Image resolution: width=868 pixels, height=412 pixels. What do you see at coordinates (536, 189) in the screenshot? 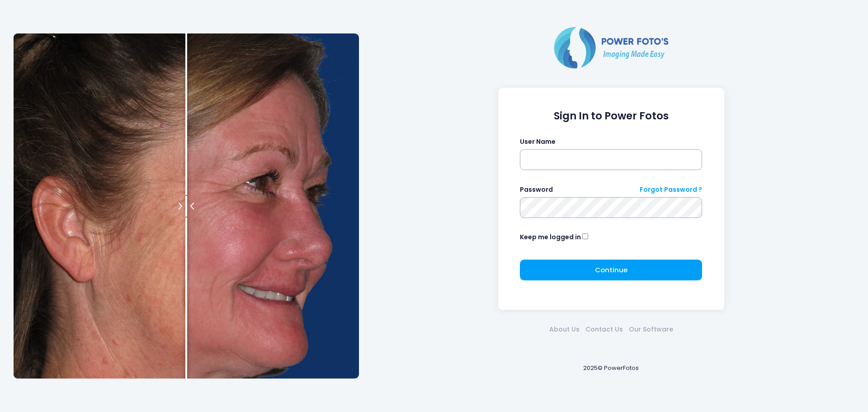
I see `label: Password` at bounding box center [536, 189].